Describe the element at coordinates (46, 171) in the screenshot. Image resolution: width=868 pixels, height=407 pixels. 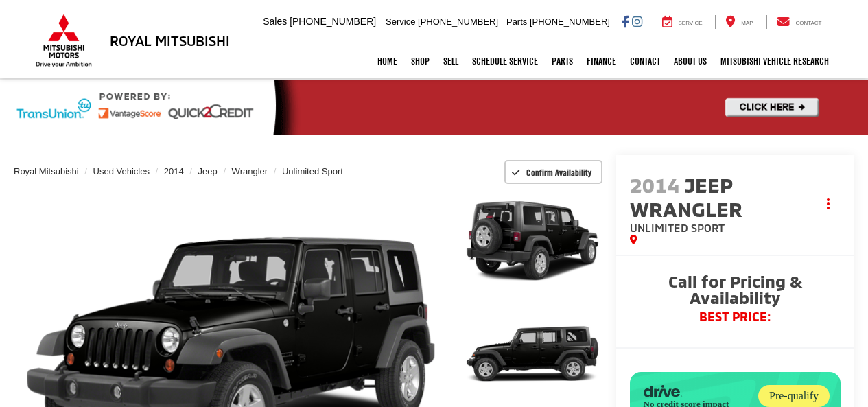
I see `span: Royal Mitsubishi` at that location.